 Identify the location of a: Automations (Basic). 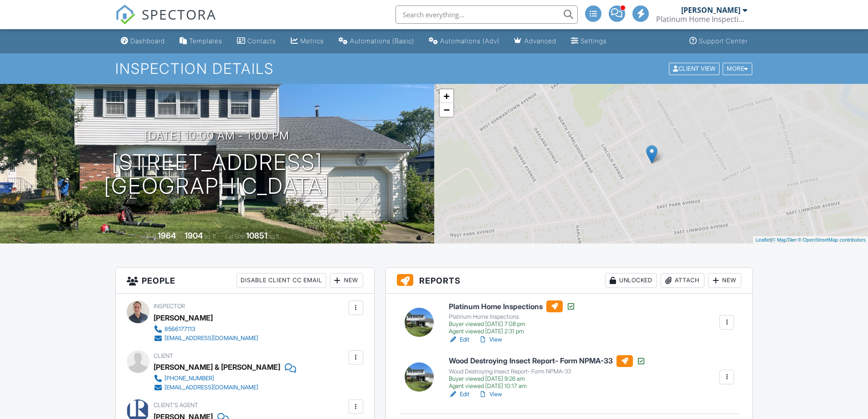
(377, 41).